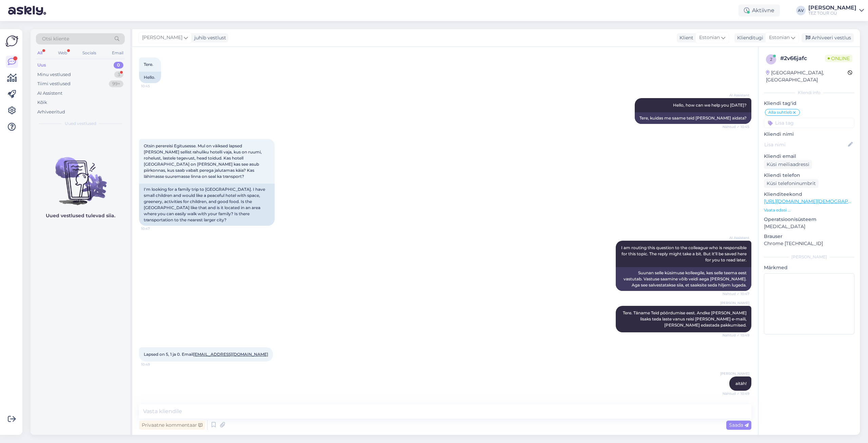 This screenshot has height=443, width=868. Describe the element at coordinates (206, 354) in the screenshot. I see `span: Lapsed on 5, 1 ja 0. Email` at that location.